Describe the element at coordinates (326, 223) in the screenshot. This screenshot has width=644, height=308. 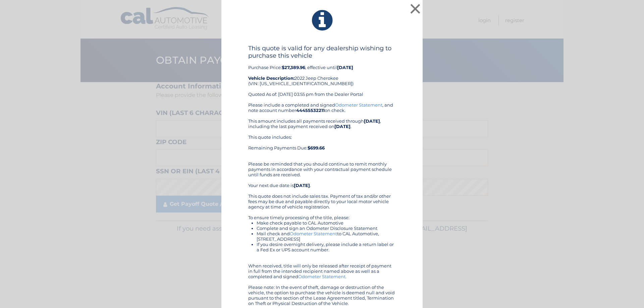
I see `li: Make check payable to CAL Automotive` at that location.